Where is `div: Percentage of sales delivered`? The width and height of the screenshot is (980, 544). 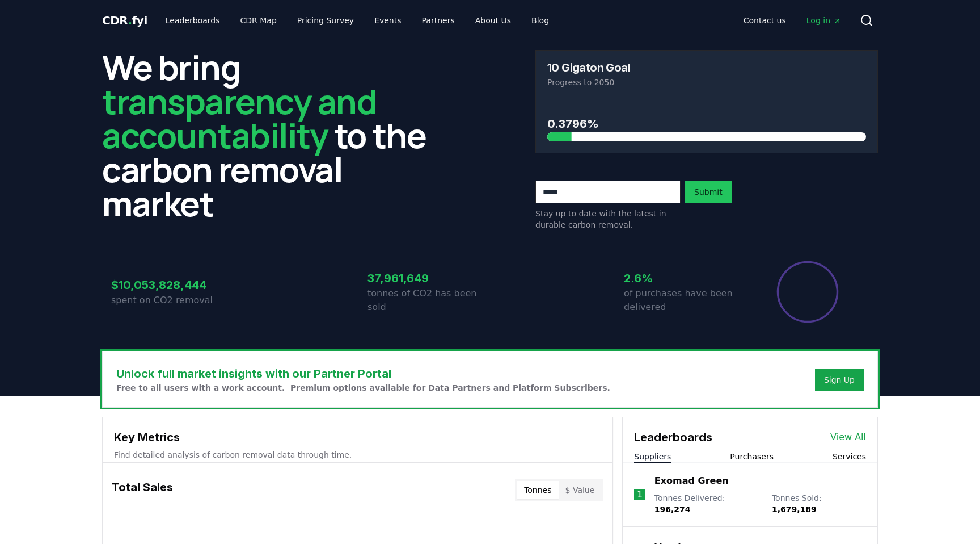 div: Percentage of sales delivered is located at coordinates (808, 291).